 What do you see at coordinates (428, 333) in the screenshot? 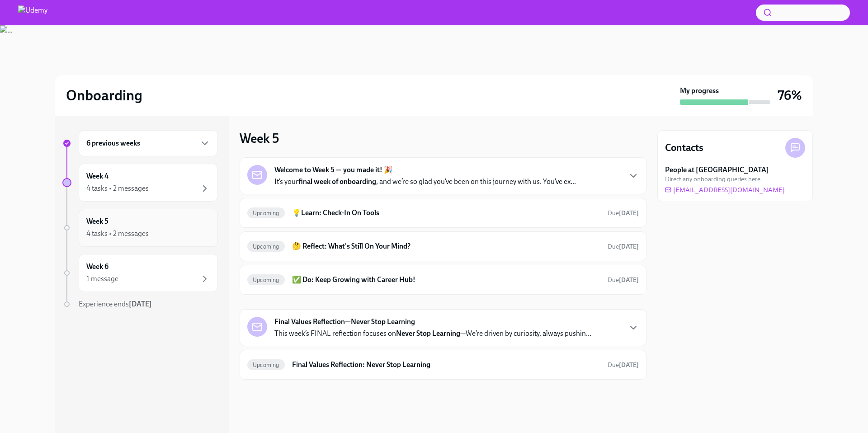
I see `strong: Never Stop Learning` at bounding box center [428, 333].